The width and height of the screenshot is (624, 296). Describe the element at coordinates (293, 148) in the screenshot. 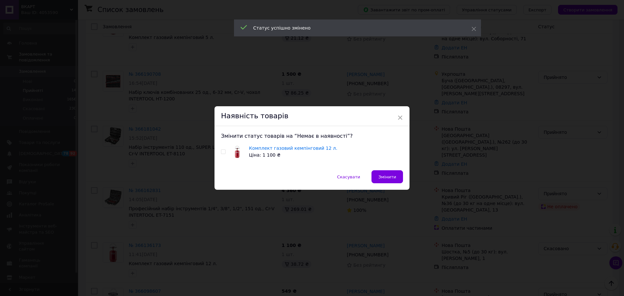

I see `a: Комплект газовий кемпінговий 12 л.` at that location.